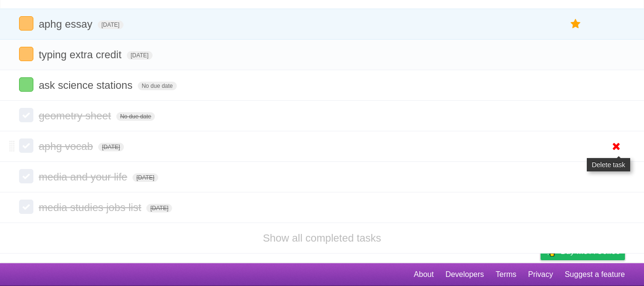 The height and width of the screenshot is (286, 644). I want to click on a: Show all completed tasks, so click(322, 237).